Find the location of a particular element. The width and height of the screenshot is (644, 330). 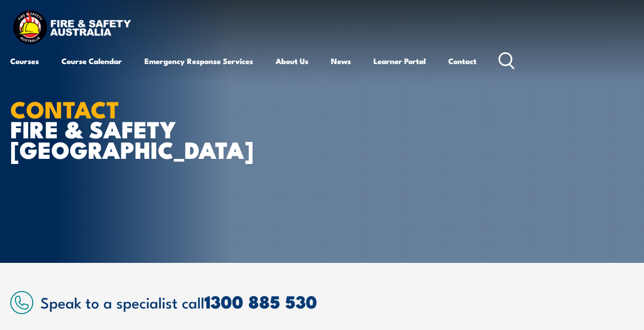

a: Course Calendar is located at coordinates (92, 61).